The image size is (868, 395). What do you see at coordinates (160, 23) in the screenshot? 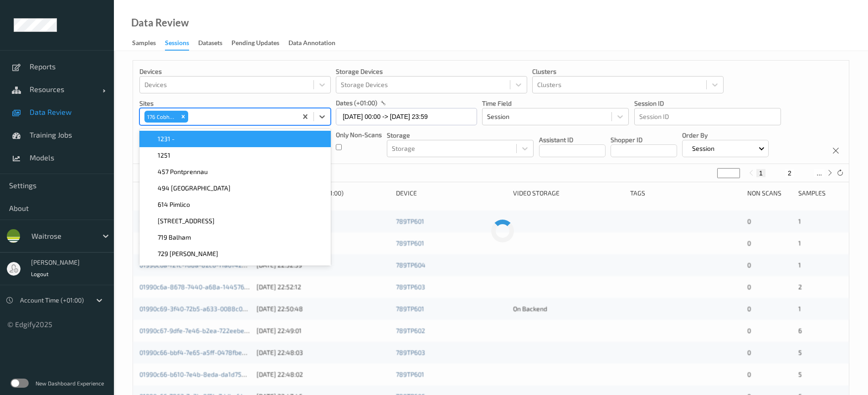
I see `div: Data Review` at bounding box center [160, 23].